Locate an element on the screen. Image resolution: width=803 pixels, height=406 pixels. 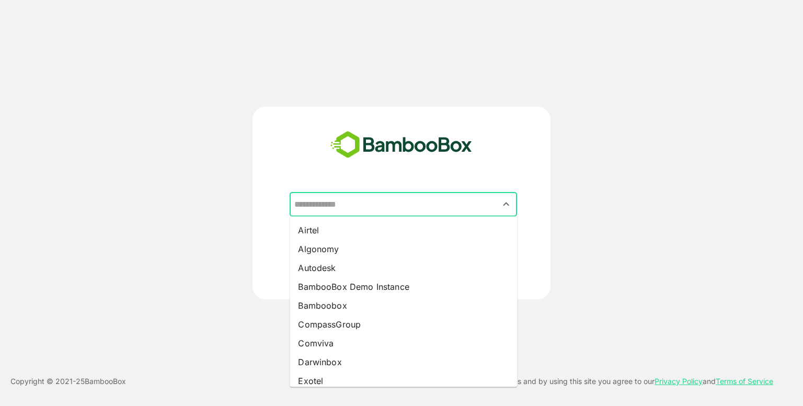
li: BambooBox Demo Instance is located at coordinates (403, 287).